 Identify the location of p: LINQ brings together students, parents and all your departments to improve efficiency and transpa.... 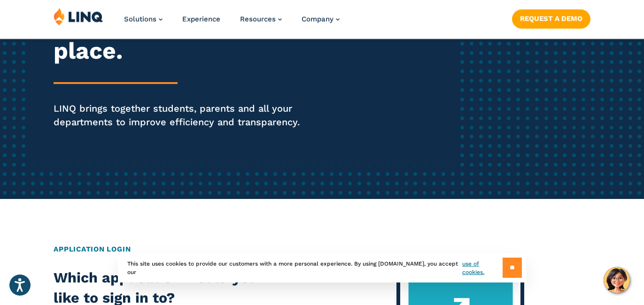
(178, 115).